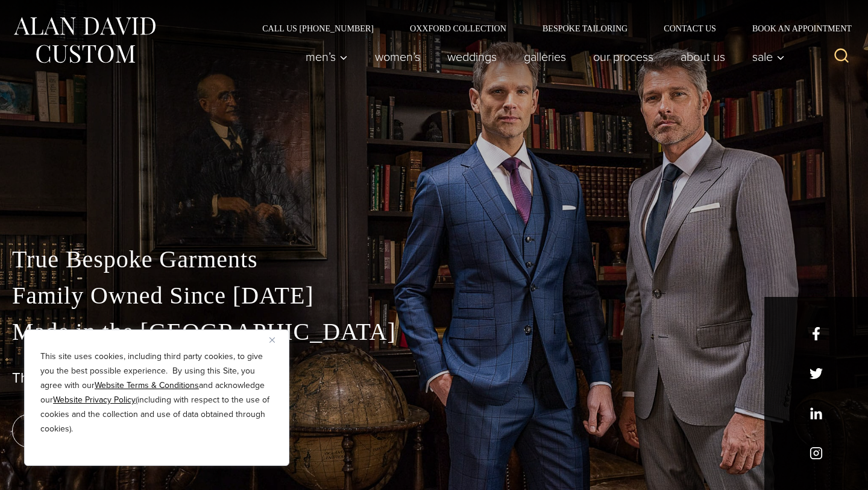 The width and height of the screenshot is (868, 490). I want to click on button: Close, so click(277, 339).